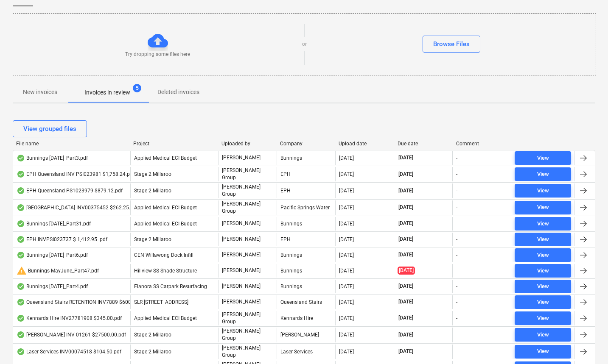  Describe the element at coordinates (164, 255) in the screenshot. I see `span: CEN Willawong Dock Infill` at that location.